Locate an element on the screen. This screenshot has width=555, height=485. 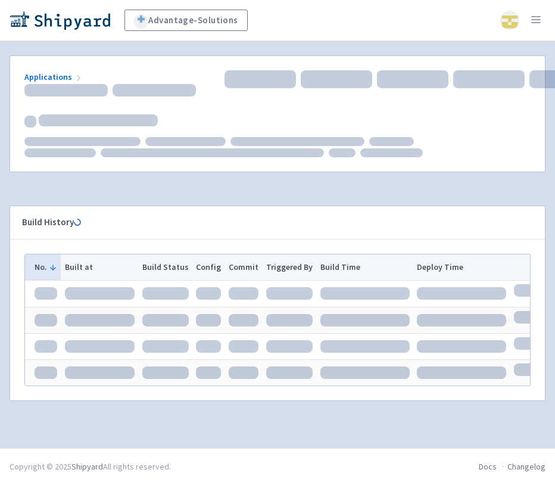
th: Commit is located at coordinates (244, 268).